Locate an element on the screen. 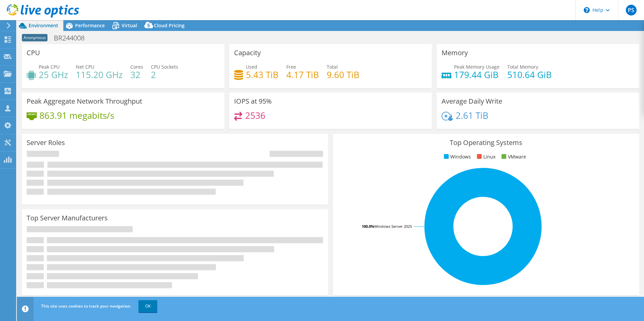  tspan: 100.0% is located at coordinates (368, 226).